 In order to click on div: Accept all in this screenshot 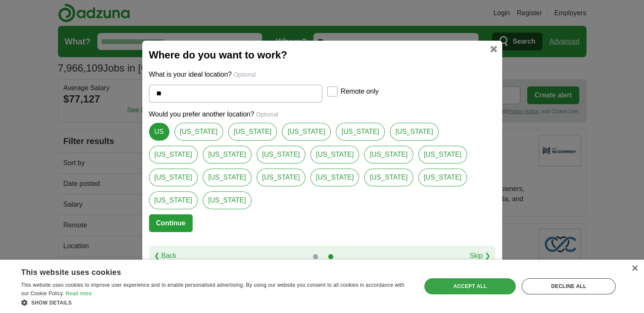, I will do `click(470, 286)`.